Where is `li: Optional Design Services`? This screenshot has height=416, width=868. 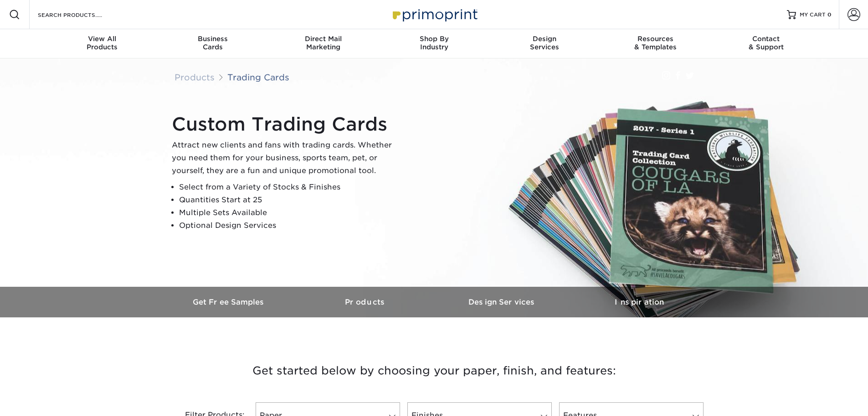
li: Optional Design Services is located at coordinates (289, 225).